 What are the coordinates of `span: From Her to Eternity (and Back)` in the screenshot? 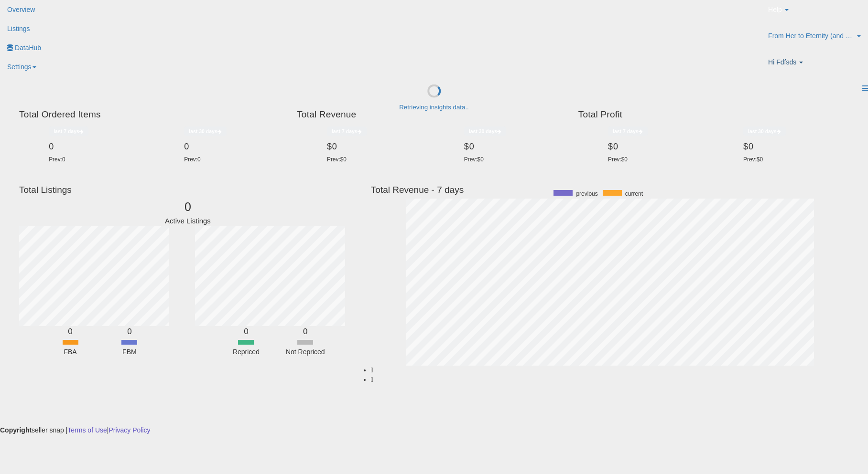 It's located at (811, 36).